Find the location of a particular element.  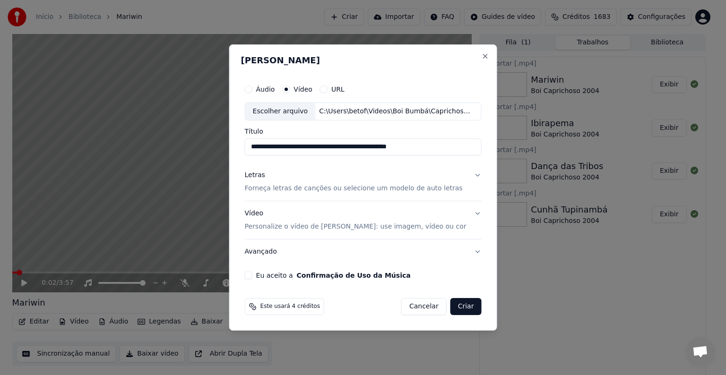

label: Áudio is located at coordinates (266, 89).